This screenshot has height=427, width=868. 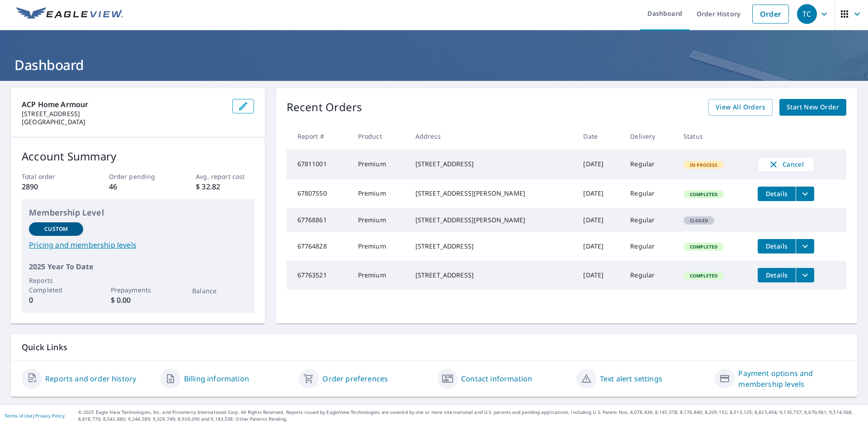 What do you see at coordinates (124, 104) in the screenshot?
I see `p: ACP Home Armour` at bounding box center [124, 104].